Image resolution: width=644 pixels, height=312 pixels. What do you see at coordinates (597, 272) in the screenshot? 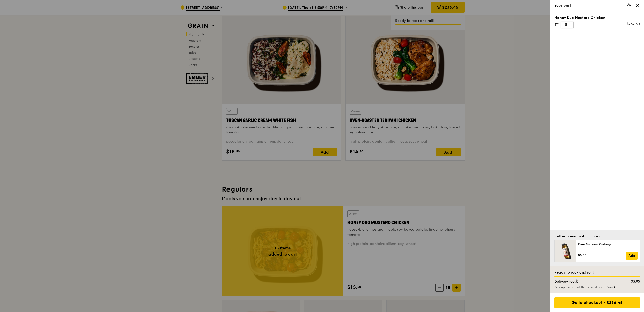
I see `div: Ready to rock and roll!` at bounding box center [597, 272].